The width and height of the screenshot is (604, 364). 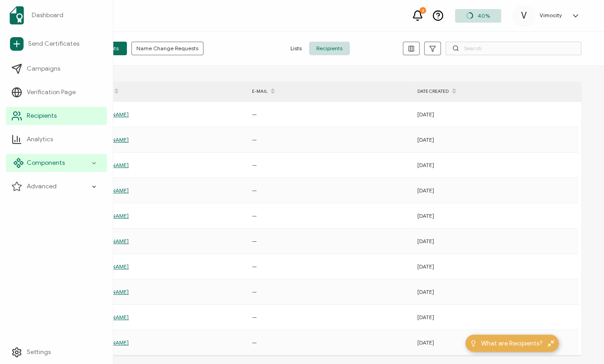 What do you see at coordinates (56, 44) in the screenshot?
I see `a: Send Certificates` at bounding box center [56, 44].